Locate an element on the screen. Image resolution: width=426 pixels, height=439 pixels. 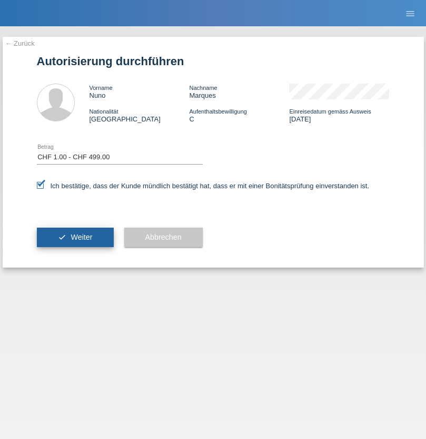
a: menu is located at coordinates (410, 13).